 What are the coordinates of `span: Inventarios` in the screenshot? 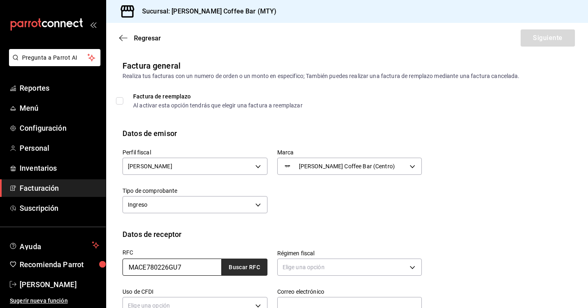 It's located at (59, 168).